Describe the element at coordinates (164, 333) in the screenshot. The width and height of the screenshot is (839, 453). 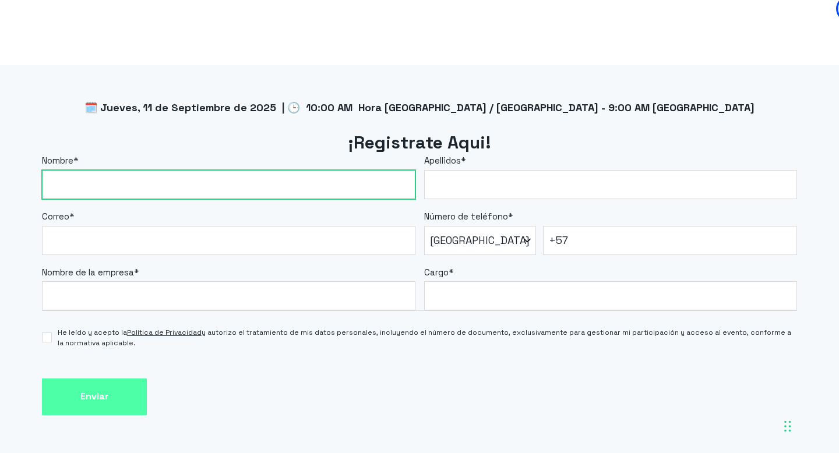
I see `a: Política de Privacidad` at that location.